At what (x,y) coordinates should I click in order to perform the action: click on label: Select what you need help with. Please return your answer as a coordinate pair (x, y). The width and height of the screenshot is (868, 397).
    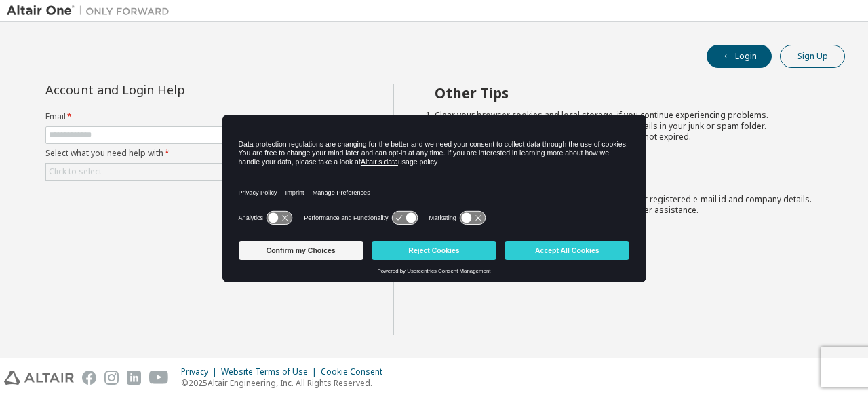
    Looking at the image, I should click on (200, 154).